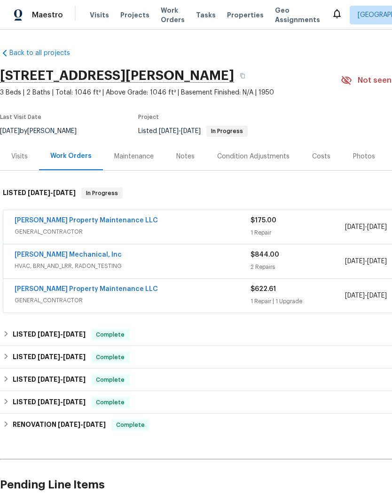 This screenshot has width=392, height=503. What do you see at coordinates (148, 117) in the screenshot?
I see `span: Project` at bounding box center [148, 117].